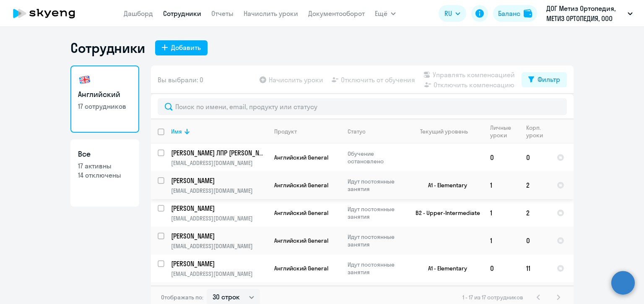 The width and height of the screenshot is (644, 304). Describe the element at coordinates (108, 48) in the screenshot. I see `h1: Сотрудники` at that location.